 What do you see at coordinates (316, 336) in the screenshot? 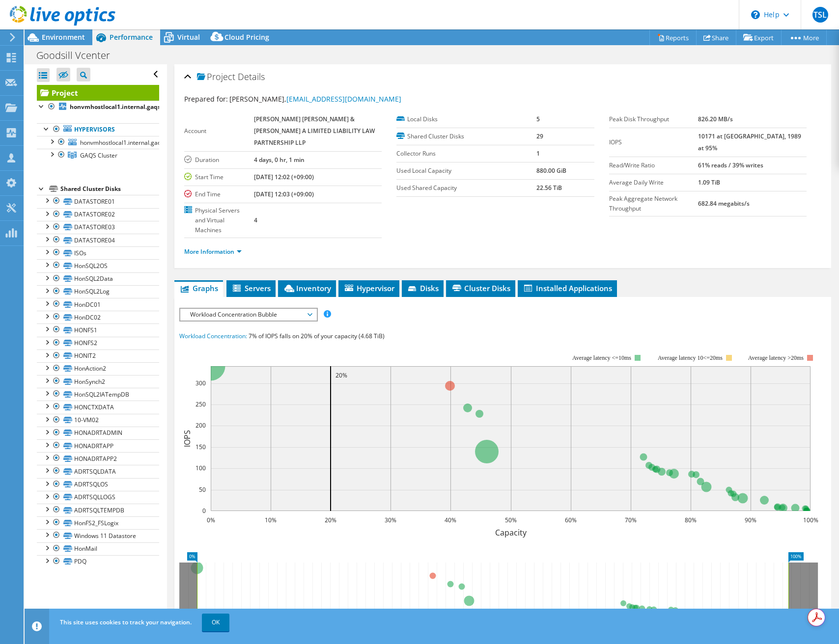
I see `span: 7% of IOPS falls on 20% of your capacity (4.68 TiB)` at bounding box center [316, 336].